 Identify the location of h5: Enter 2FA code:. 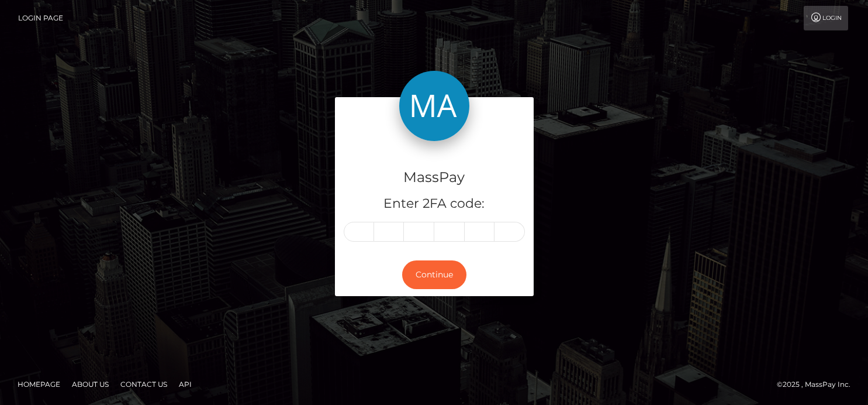
(434, 204).